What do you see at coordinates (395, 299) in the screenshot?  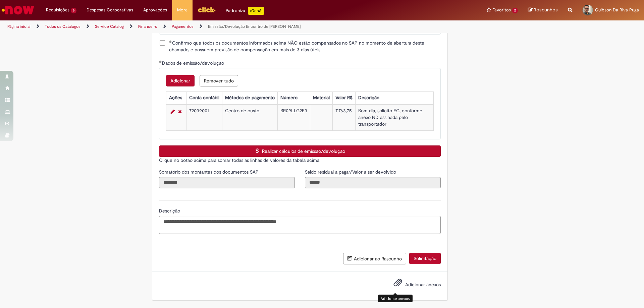 I see `div: Adicionar anexos` at bounding box center [395, 299].